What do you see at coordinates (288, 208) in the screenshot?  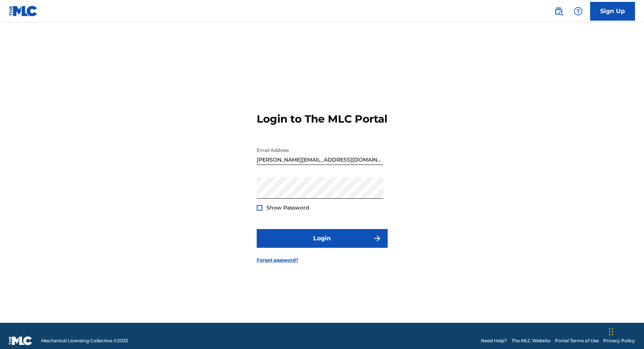 I see `span: Show Password` at bounding box center [288, 208].